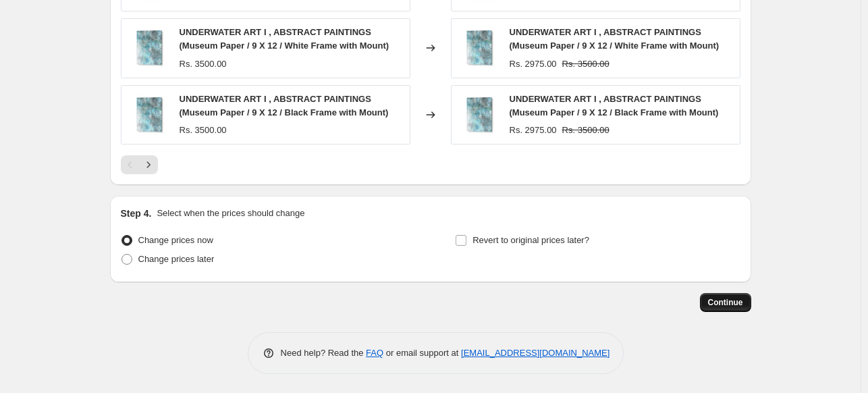 The height and width of the screenshot is (393, 868). I want to click on span: Revert to original prices later?, so click(531, 240).